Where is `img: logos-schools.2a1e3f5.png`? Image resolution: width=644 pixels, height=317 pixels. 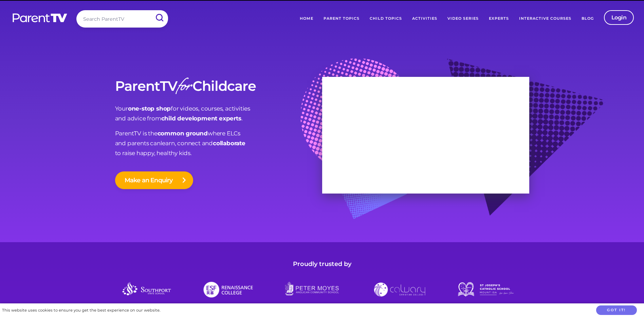
img: logos-schools.2a1e3f5.png is located at coordinates (322, 289).